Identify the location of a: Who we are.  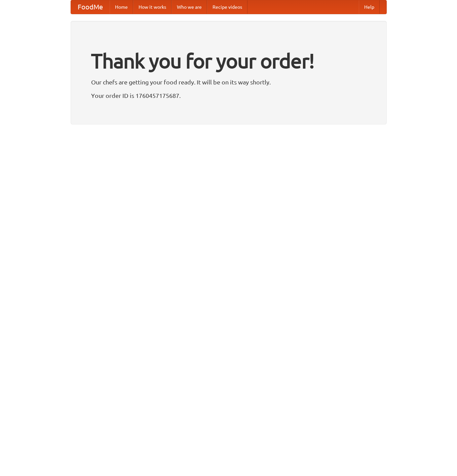
(189, 7).